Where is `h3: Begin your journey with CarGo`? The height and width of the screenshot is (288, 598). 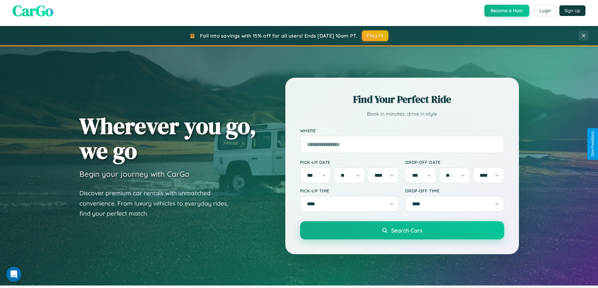
h3: Begin your journey with CarGo is located at coordinates (134, 174).